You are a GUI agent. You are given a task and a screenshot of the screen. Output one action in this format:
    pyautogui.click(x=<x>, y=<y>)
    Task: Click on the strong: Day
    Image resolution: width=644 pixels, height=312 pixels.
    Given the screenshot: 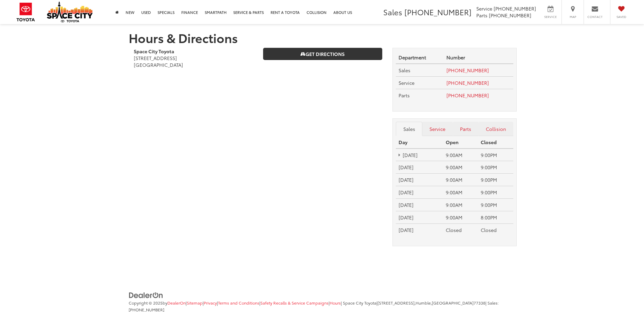 What is the action you would take?
    pyautogui.click(x=403, y=142)
    